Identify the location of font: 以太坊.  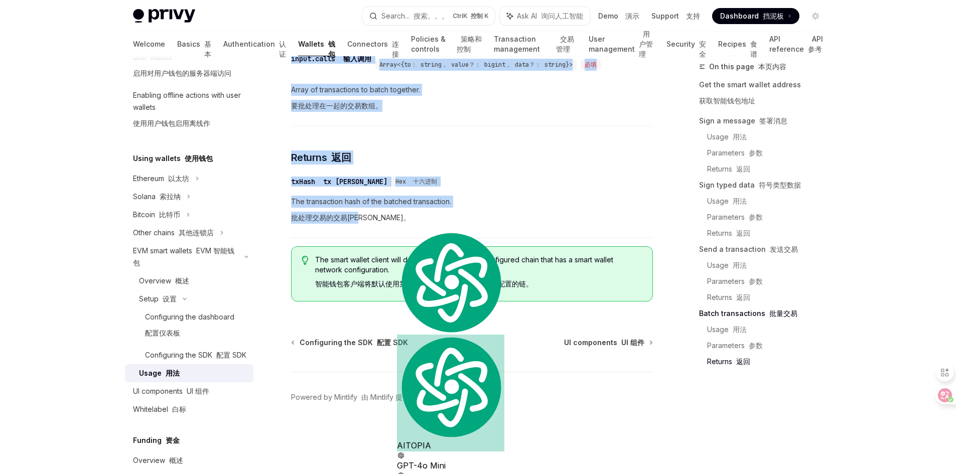
(179, 178).